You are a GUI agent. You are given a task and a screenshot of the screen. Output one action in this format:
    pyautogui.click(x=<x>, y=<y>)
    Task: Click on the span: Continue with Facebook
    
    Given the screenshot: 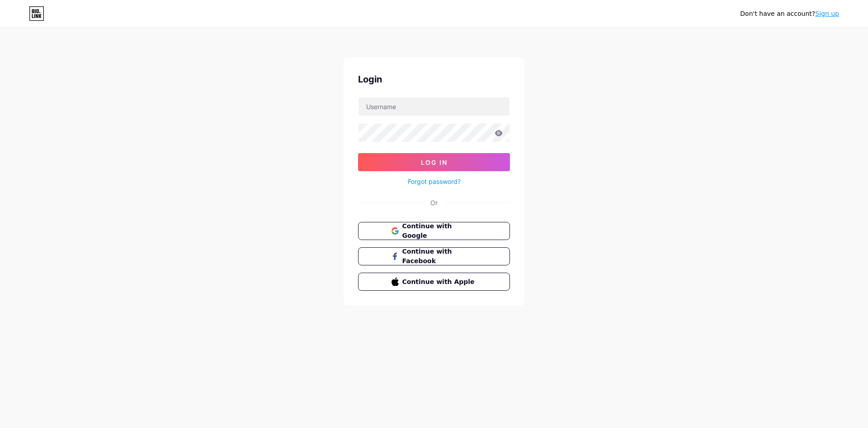 What is the action you would take?
    pyautogui.click(x=440, y=256)
    